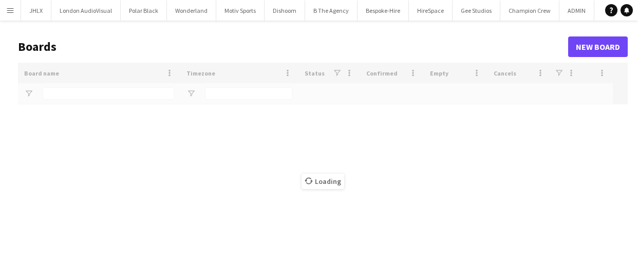 The image size is (638, 280). I want to click on button: B The Agency, so click(331, 10).